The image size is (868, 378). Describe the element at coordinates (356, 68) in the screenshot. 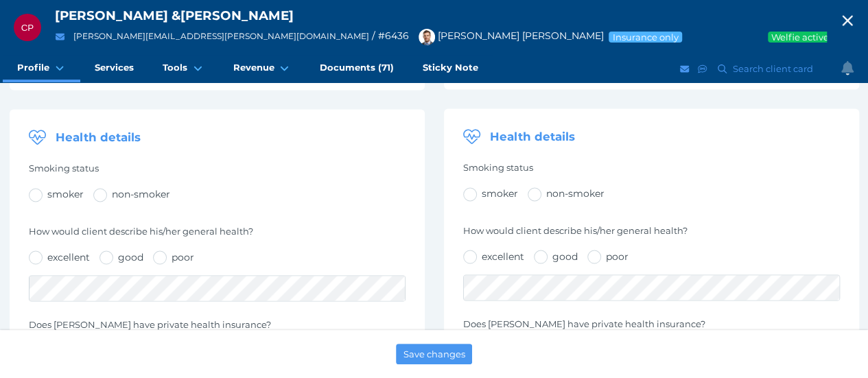

I see `span: Documents (71)` at that location.